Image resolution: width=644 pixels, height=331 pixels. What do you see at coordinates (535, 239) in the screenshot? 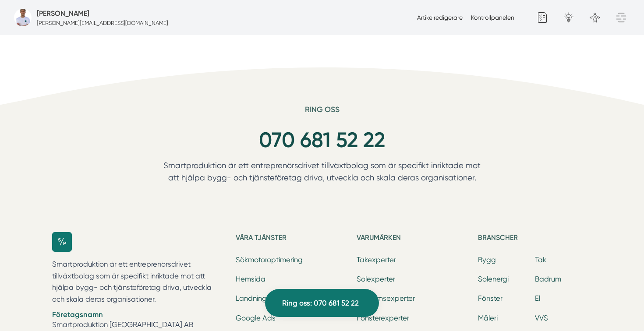
I see `h5: Branscher` at bounding box center [535, 239].